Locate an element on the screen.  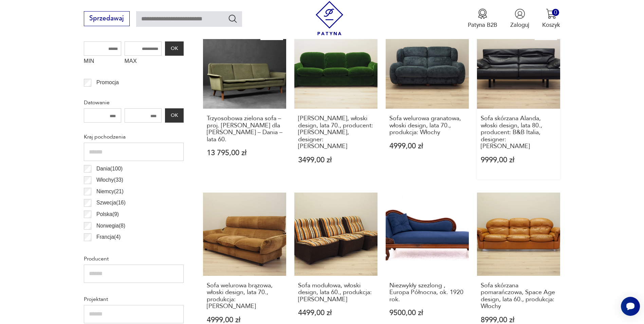
p: Projektant is located at coordinates (134, 299).